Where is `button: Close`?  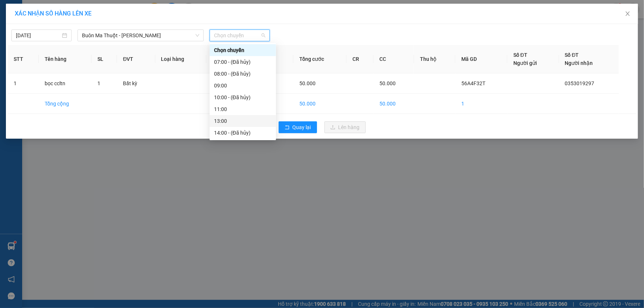
button: Close is located at coordinates (628, 14).